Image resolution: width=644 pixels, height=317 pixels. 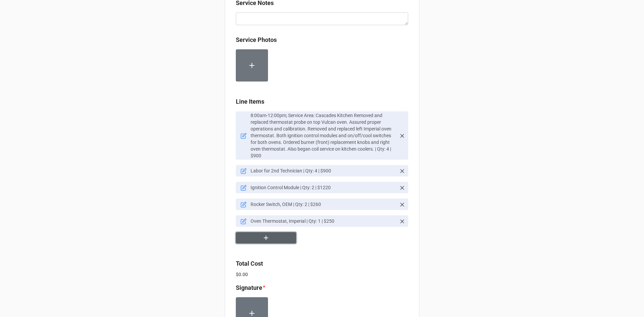 What do you see at coordinates (323, 188) in the screenshot?
I see `p: Ignition Control Module | Qty: 2 | $1220` at bounding box center [323, 188].